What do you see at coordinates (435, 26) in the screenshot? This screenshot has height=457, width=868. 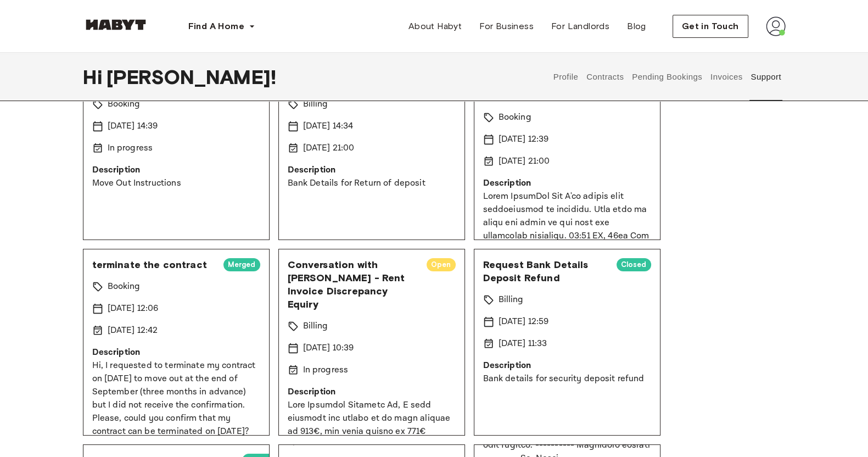 I see `span: About Habyt` at bounding box center [435, 26].